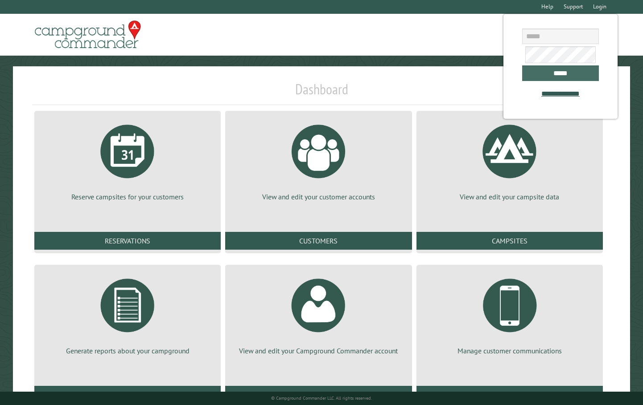 The height and width of the screenshot is (405, 643). I want to click on a: Reports, so click(127, 395).